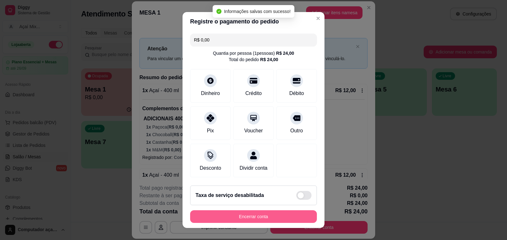  Describe the element at coordinates (258, 11) in the screenshot. I see `span: Informações salvas com sucesso!` at that location.